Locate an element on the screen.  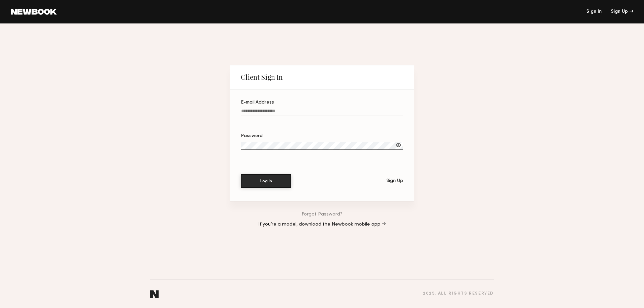
a: If you’re a model, download the Newbook mobile app → is located at coordinates (322, 225).